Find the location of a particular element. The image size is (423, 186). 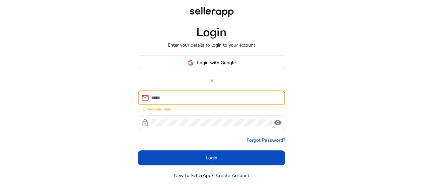

a: Create Account is located at coordinates (232, 175).